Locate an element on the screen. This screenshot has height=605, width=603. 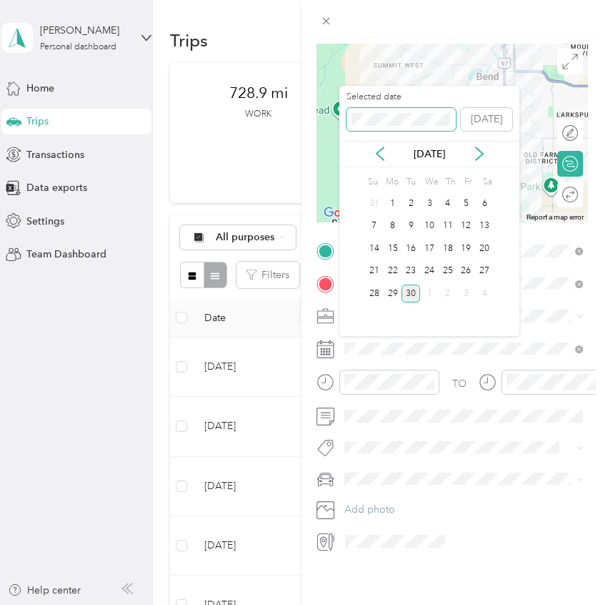
div: Mo is located at coordinates (392, 182).